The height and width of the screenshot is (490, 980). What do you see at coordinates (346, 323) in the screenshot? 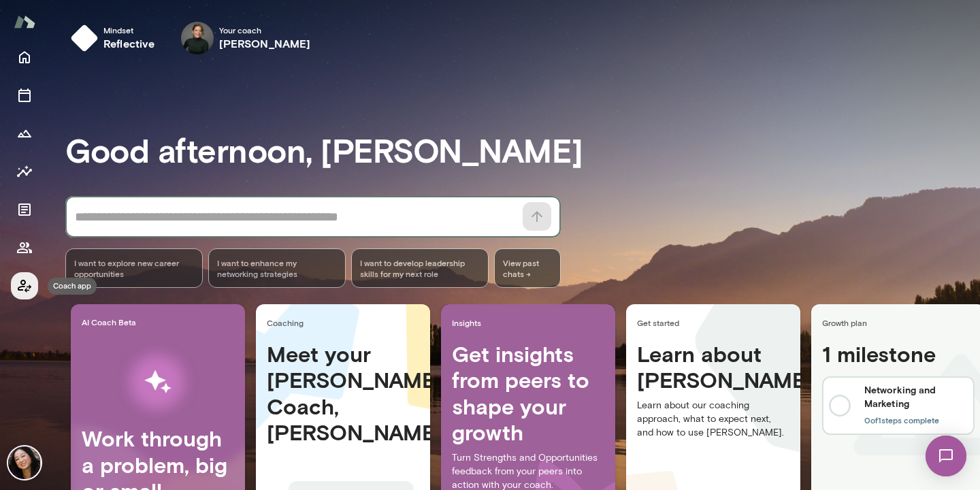
I see `span: Coaching` at bounding box center [346, 323].